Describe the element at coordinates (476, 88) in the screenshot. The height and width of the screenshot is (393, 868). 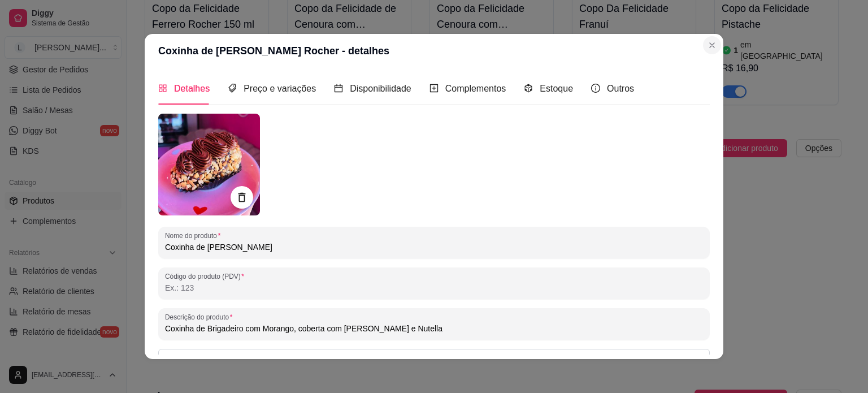
I see `span: Complementos` at that location.